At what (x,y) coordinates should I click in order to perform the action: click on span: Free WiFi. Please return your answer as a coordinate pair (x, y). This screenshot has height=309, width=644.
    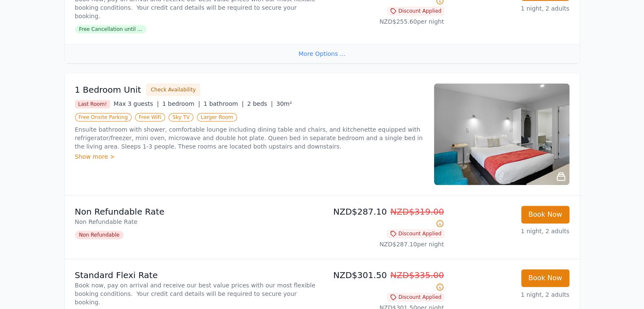
    Looking at the image, I should click on (150, 117).